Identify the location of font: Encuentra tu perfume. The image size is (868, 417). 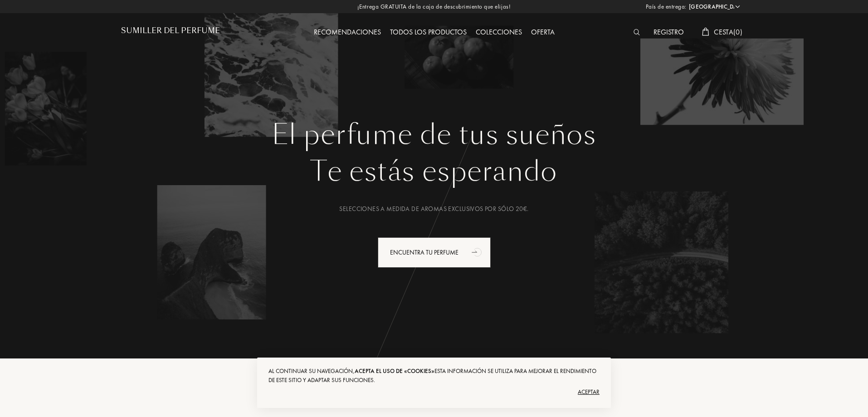
(424, 252).